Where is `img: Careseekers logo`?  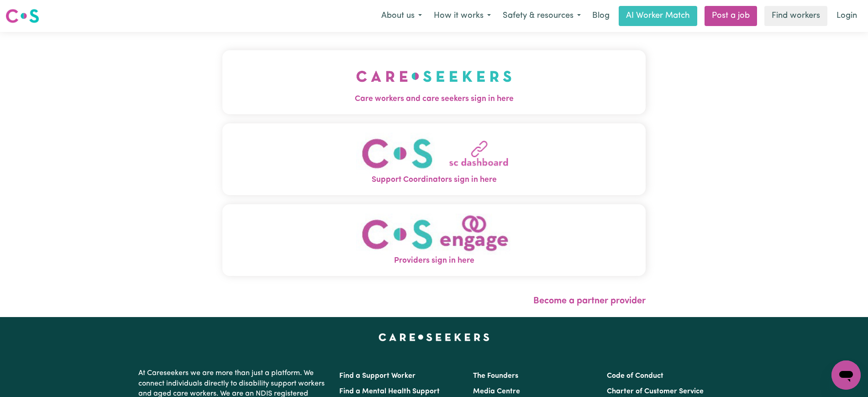
img: Careseekers logo is located at coordinates (23, 16).